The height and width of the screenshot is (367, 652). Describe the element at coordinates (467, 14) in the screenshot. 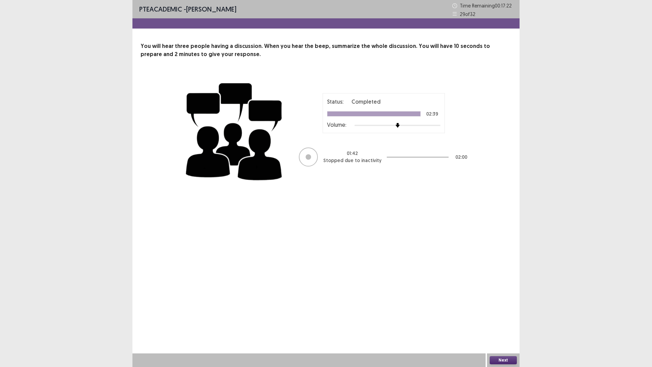

I see `p: 29 of 32` at that location.